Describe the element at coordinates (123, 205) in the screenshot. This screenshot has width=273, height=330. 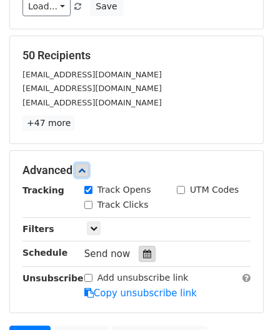
I see `label: Track Clicks` at that location.